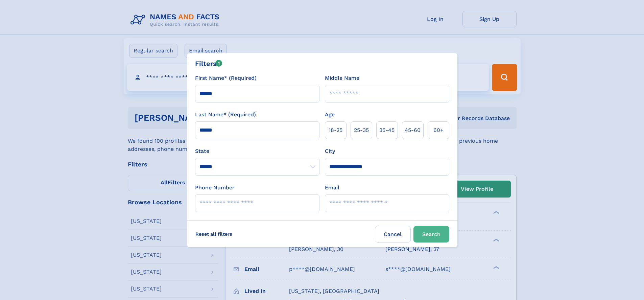 Image resolution: width=644 pixels, height=300 pixels. I want to click on span: 60+, so click(438, 130).